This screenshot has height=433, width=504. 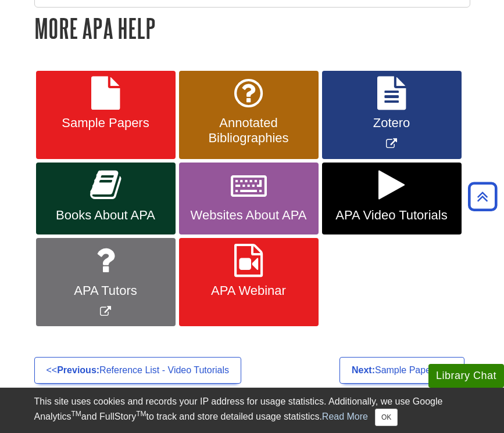 What do you see at coordinates (249, 131) in the screenshot?
I see `span: Annotated Bibliographies` at bounding box center [249, 131].